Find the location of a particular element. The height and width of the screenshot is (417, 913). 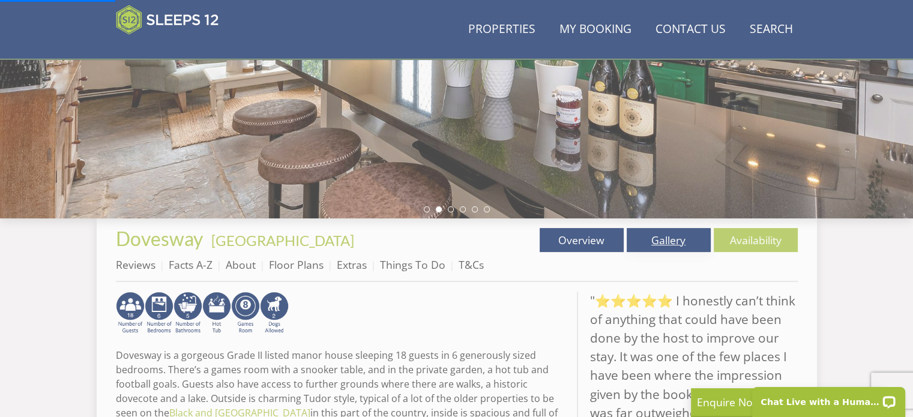

a: Facts A-Z is located at coordinates (190, 265).